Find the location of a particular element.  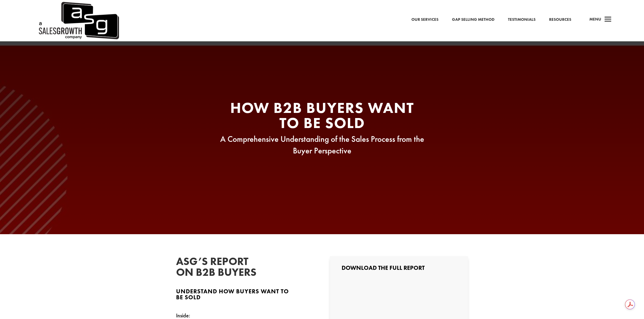

span: Menu is located at coordinates (595, 19).